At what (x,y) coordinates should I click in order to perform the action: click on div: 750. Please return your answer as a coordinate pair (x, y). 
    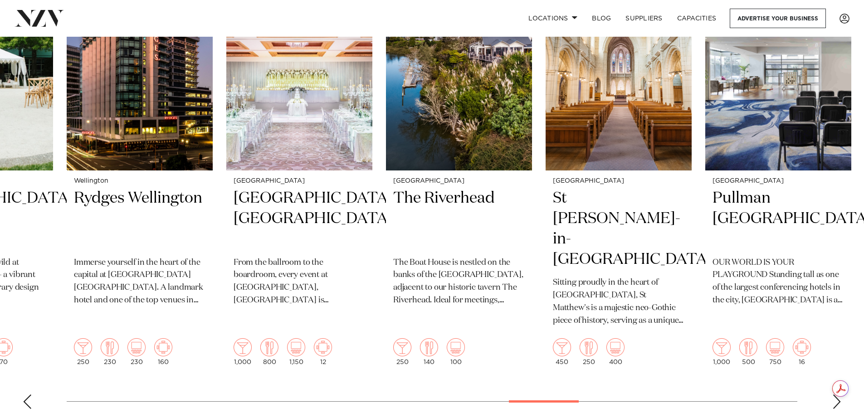
    Looking at the image, I should click on (775, 352).